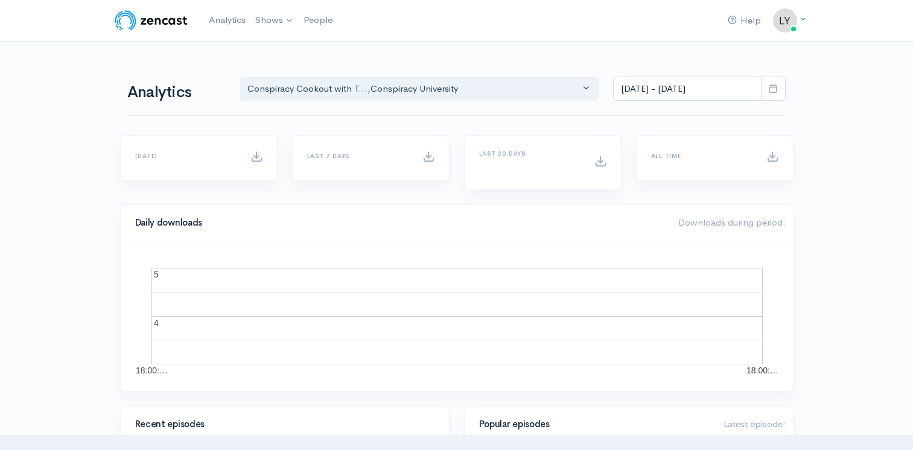  What do you see at coordinates (687, 89) in the screenshot?
I see `input: analytics date range selector` at bounding box center [687, 89].